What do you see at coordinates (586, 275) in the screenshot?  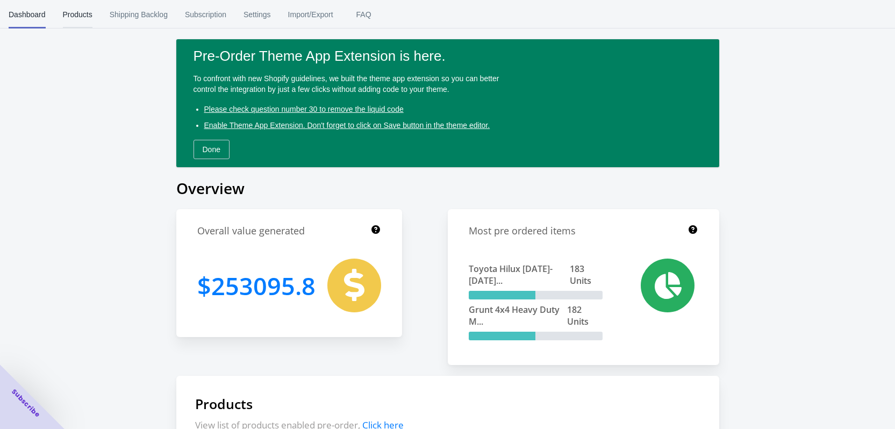 I see `span: 183 Units` at bounding box center [586, 275].